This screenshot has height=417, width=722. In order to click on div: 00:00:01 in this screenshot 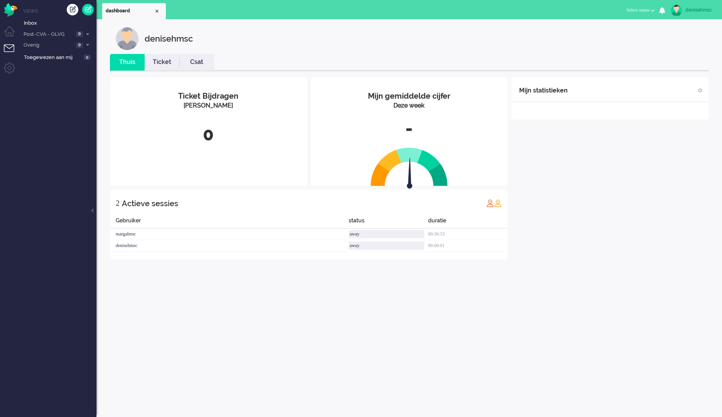, I will do `click(468, 246)`.